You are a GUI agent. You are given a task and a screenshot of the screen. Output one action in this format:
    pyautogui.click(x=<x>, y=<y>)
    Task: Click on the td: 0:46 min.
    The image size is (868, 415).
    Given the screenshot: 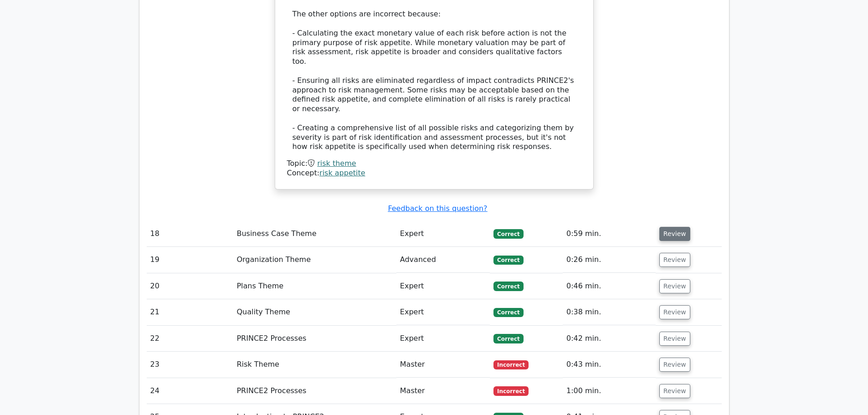 What is the action you would take?
    pyautogui.click(x=609, y=286)
    